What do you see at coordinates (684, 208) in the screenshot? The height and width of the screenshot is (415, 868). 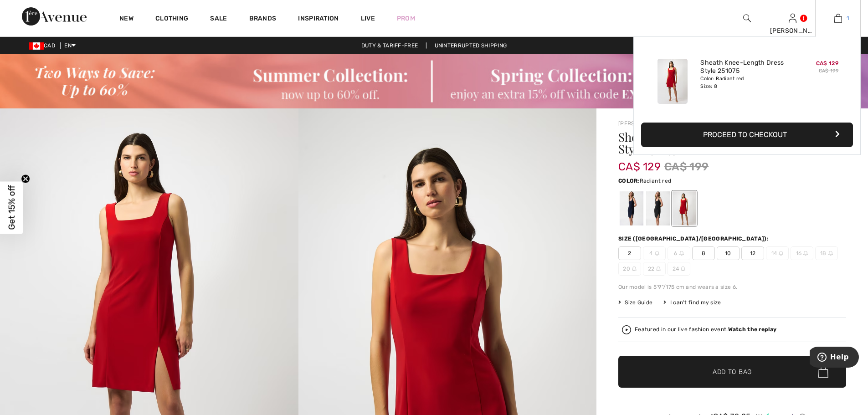 I see `div: Radiant red` at bounding box center [684, 208].